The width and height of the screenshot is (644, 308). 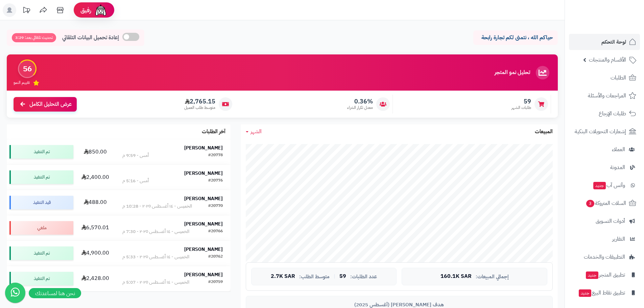 What do you see at coordinates (605, 257) in the screenshot?
I see `span: التطبيقات والخدمات` at bounding box center [605, 257].